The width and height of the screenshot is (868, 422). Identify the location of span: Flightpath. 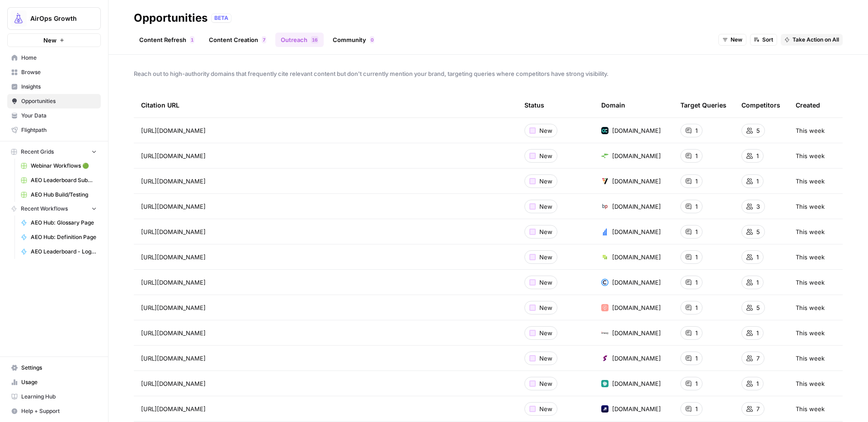
(59, 130).